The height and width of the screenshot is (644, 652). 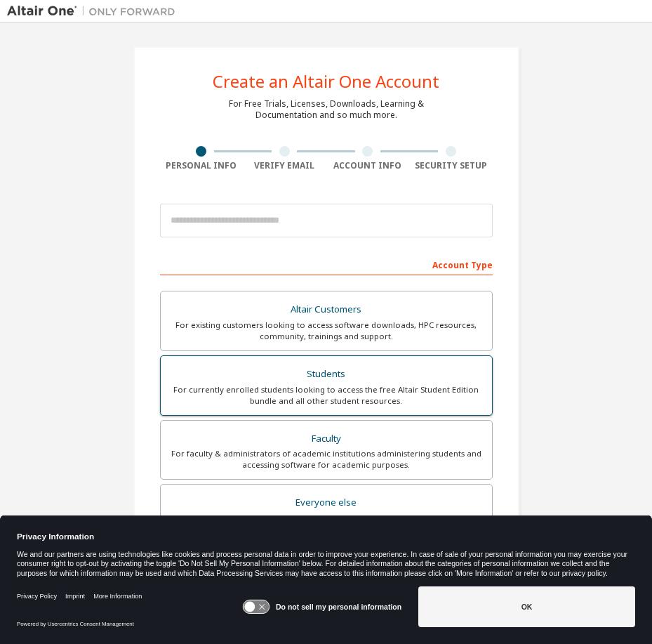 What do you see at coordinates (326, 503) in the screenshot?
I see `div: Everyone else` at bounding box center [326, 503].